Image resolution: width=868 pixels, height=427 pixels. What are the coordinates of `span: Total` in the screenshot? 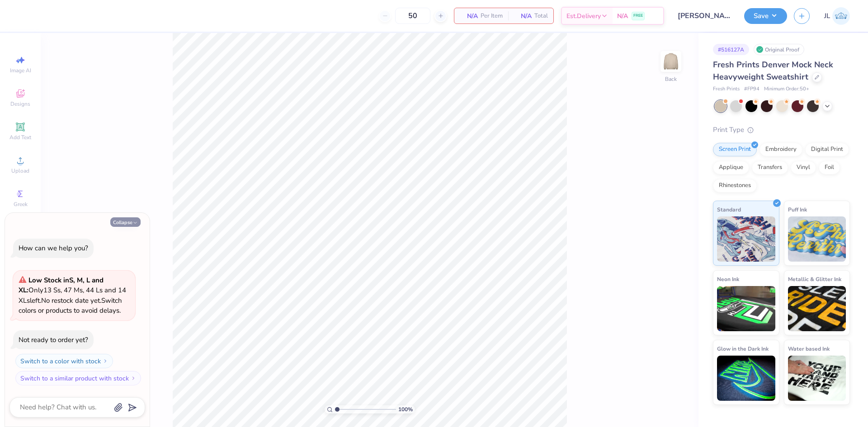 It's located at (541, 16).